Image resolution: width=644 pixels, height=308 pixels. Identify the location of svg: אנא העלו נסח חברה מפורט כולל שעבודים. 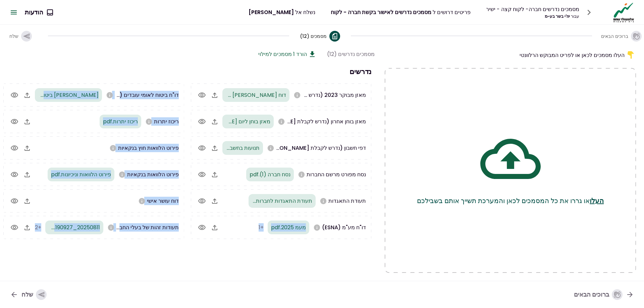
(302, 174).